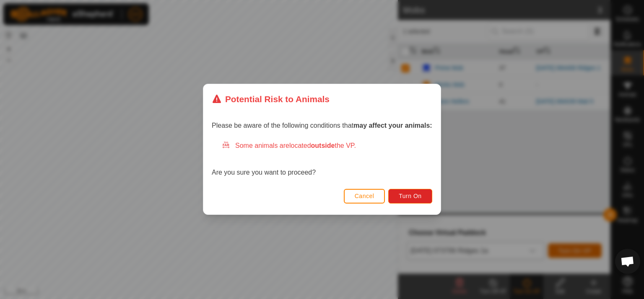  I want to click on div: Potential Risk to Animals, so click(270, 99).